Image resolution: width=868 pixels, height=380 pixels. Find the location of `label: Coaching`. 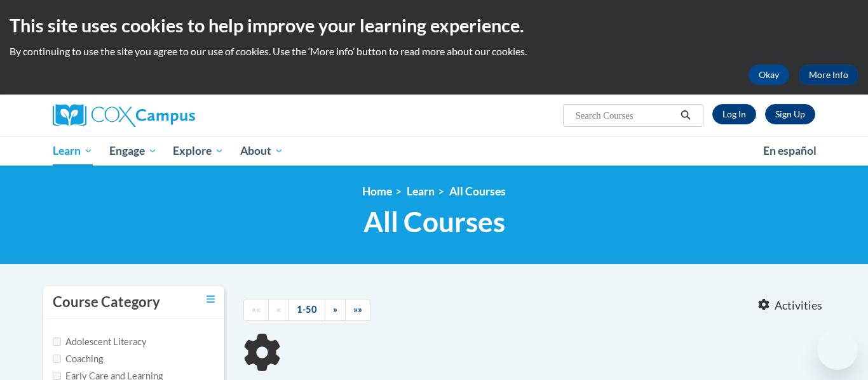

label: Coaching is located at coordinates (77, 359).